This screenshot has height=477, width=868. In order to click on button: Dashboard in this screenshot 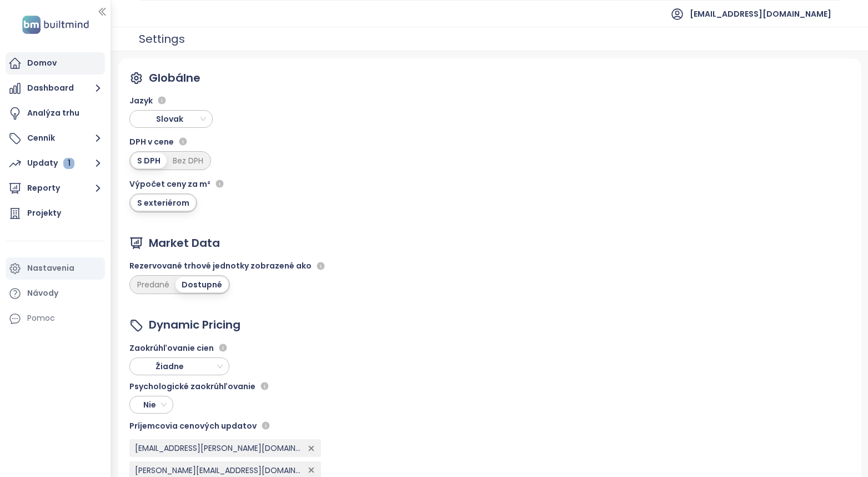, I will do `click(55, 88)`.